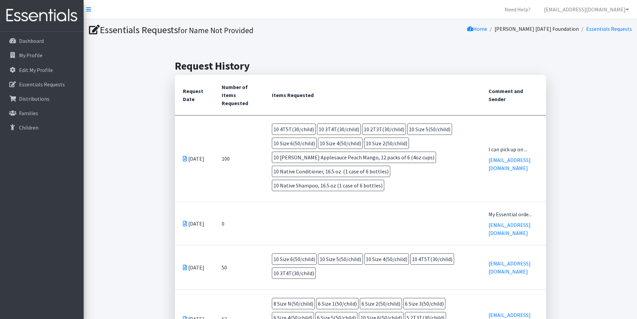  What do you see at coordinates (328, 185) in the screenshot?
I see `span: 10 Native Shampoo, 16.5 oz (1 case of 6 bottles)` at bounding box center [328, 185].